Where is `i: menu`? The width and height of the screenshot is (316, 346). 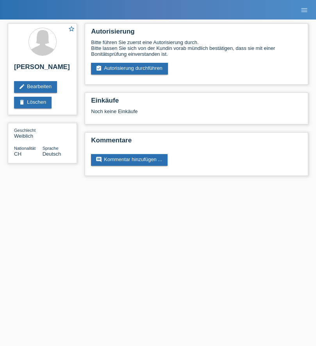
i: menu is located at coordinates (304, 10).